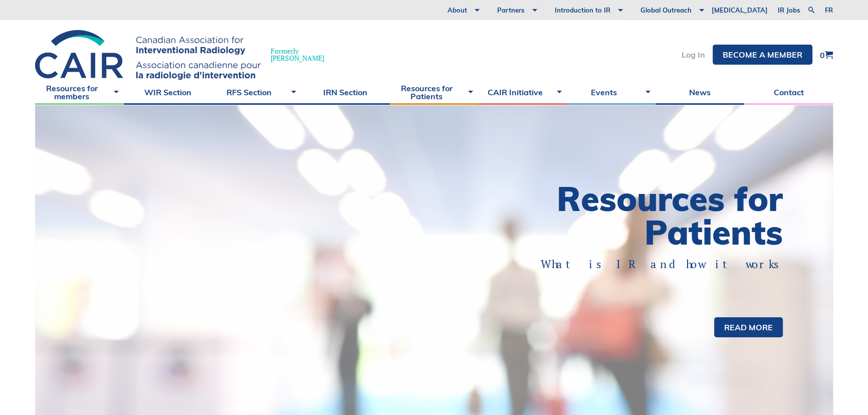 This screenshot has height=415, width=868. I want to click on a: fr, so click(829, 10).